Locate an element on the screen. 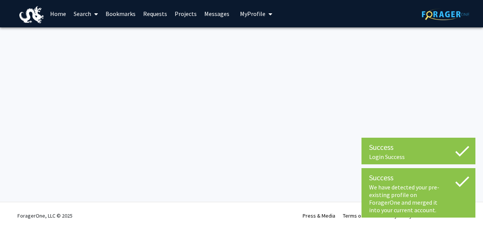  a: Terms of Use is located at coordinates (358, 215).